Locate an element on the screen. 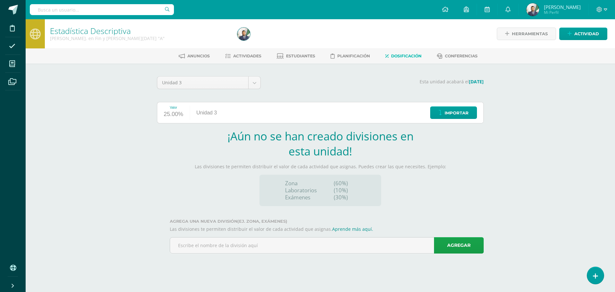 The height and width of the screenshot is (292, 615). span: Actividad is located at coordinates (587, 34).